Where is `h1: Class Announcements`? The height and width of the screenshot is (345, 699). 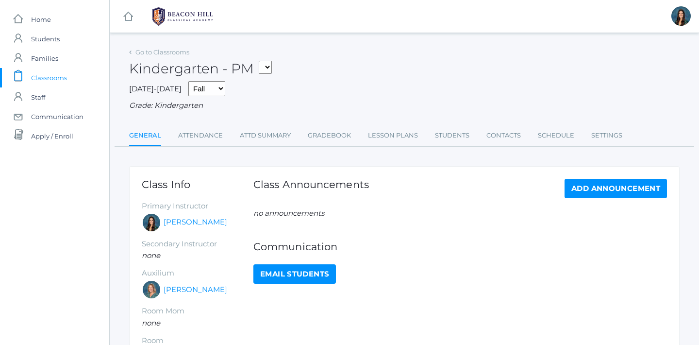
h1: Class Announcements is located at coordinates (311, 187).